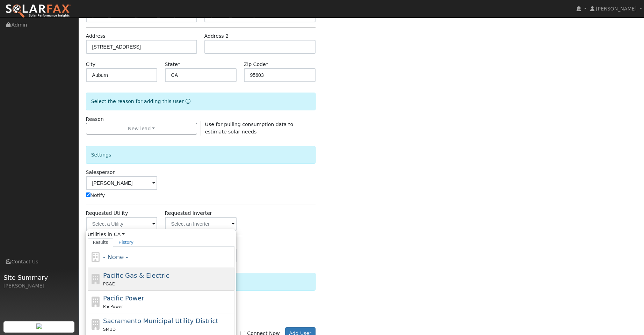  Describe the element at coordinates (161, 234) in the screenshot. I see `span: Utilities in` at that location.